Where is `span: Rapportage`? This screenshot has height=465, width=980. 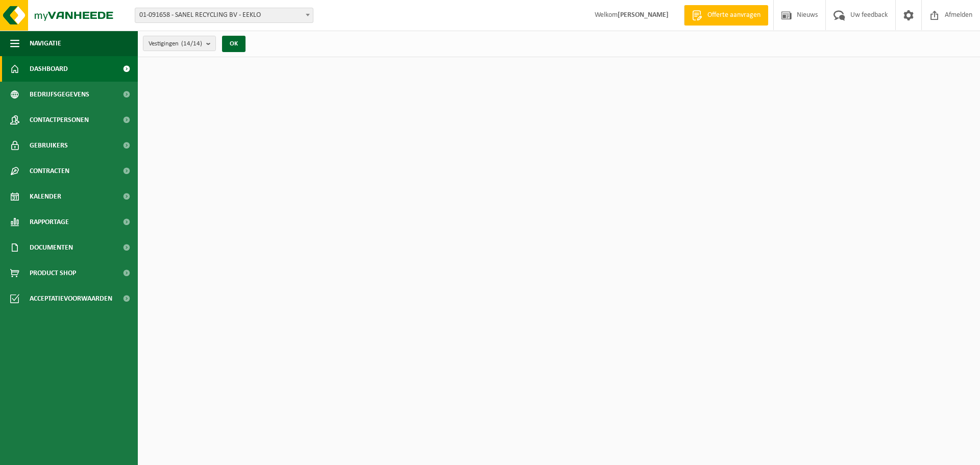
span: Rapportage is located at coordinates (49, 222).